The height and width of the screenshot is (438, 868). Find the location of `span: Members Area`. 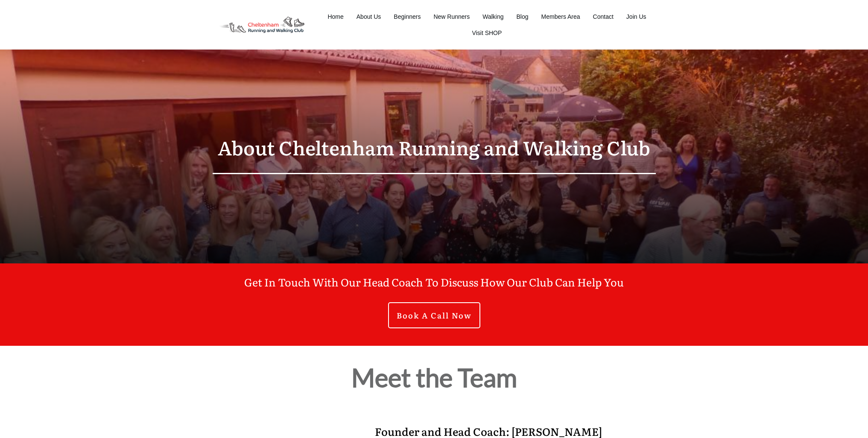

span: Members Area is located at coordinates (560, 17).